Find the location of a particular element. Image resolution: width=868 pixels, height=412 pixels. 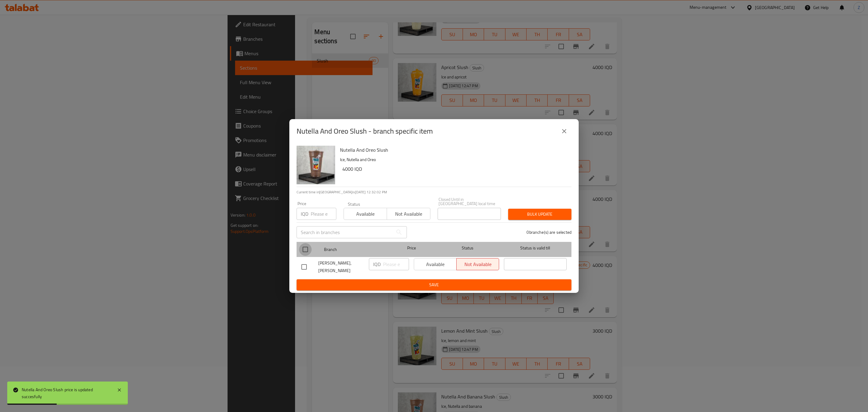

span: Save is located at coordinates (434, 285).